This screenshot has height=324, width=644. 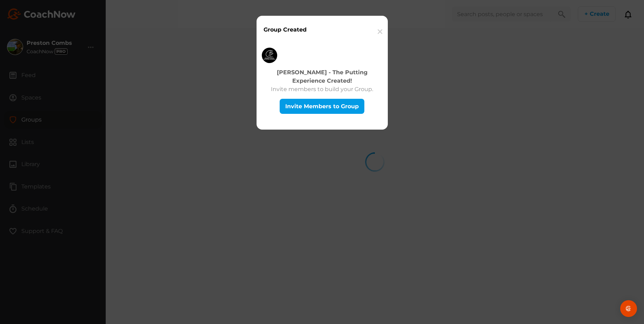 What do you see at coordinates (322, 106) in the screenshot?
I see `button: Invite Members to Group` at bounding box center [322, 106].